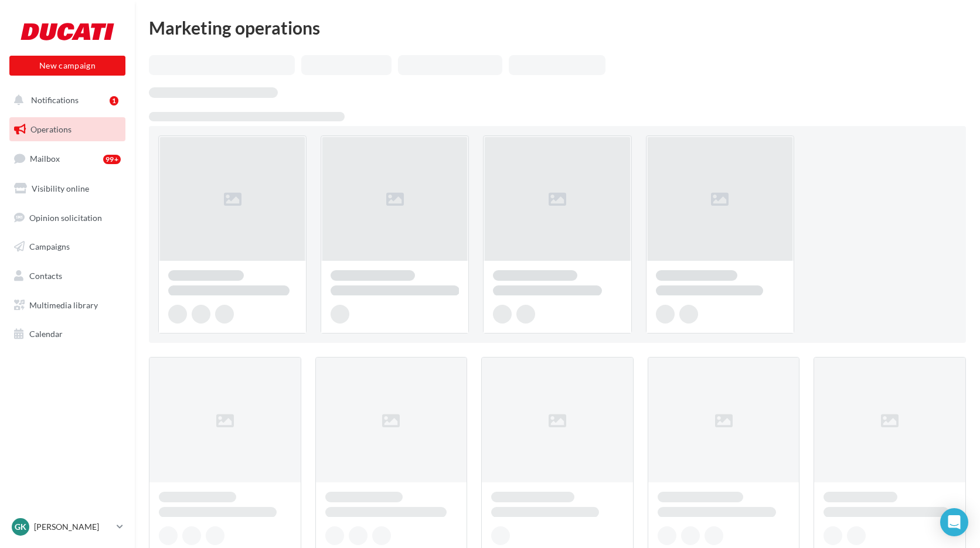 The width and height of the screenshot is (980, 548). Describe the element at coordinates (68, 189) in the screenshot. I see `a: Visibility online` at that location.